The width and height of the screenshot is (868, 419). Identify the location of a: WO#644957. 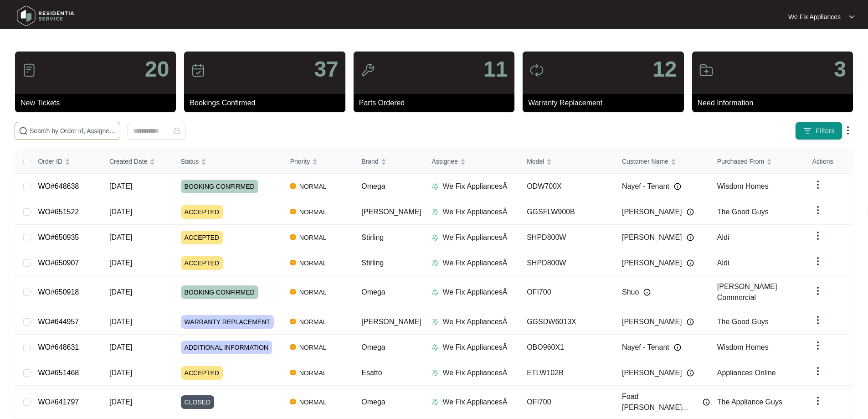
(58, 322).